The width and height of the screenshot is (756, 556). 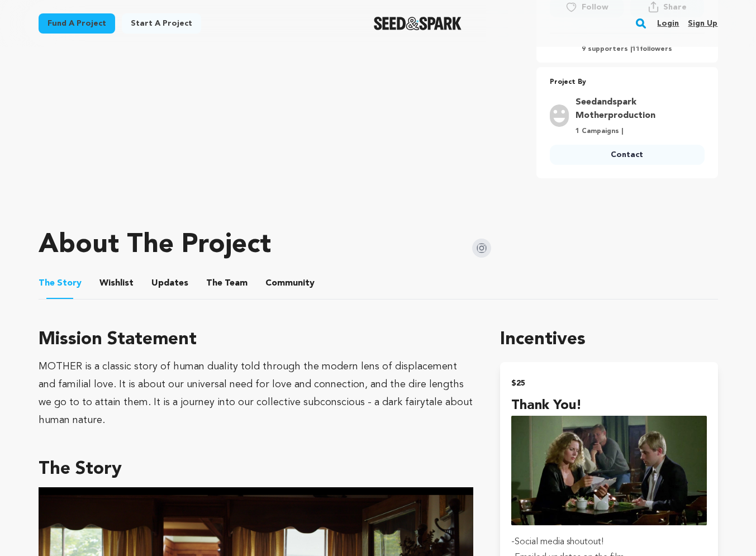 What do you see at coordinates (76, 23) in the screenshot?
I see `a: Fund a project` at bounding box center [76, 23].